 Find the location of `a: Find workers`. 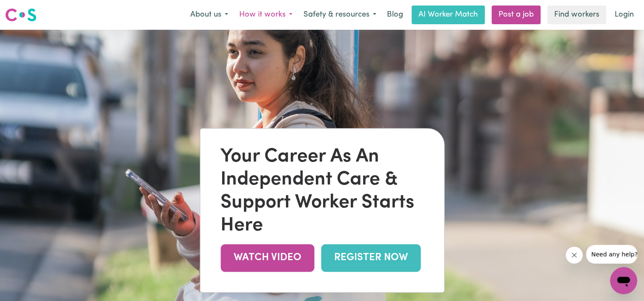

a: Find workers is located at coordinates (576, 15).